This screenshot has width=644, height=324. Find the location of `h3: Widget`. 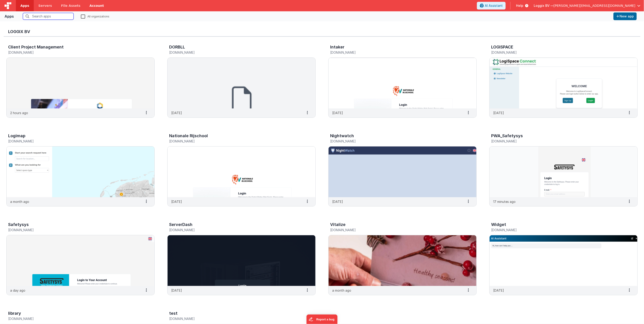

h3: Widget is located at coordinates (499, 225).